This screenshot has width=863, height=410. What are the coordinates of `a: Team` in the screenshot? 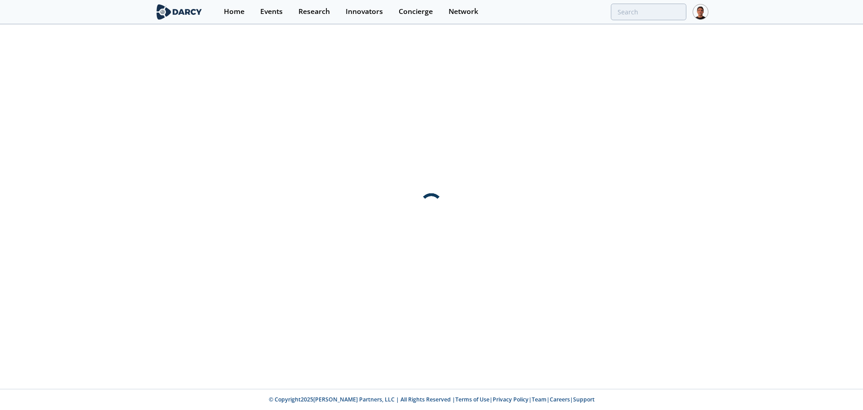 It's located at (539, 399).